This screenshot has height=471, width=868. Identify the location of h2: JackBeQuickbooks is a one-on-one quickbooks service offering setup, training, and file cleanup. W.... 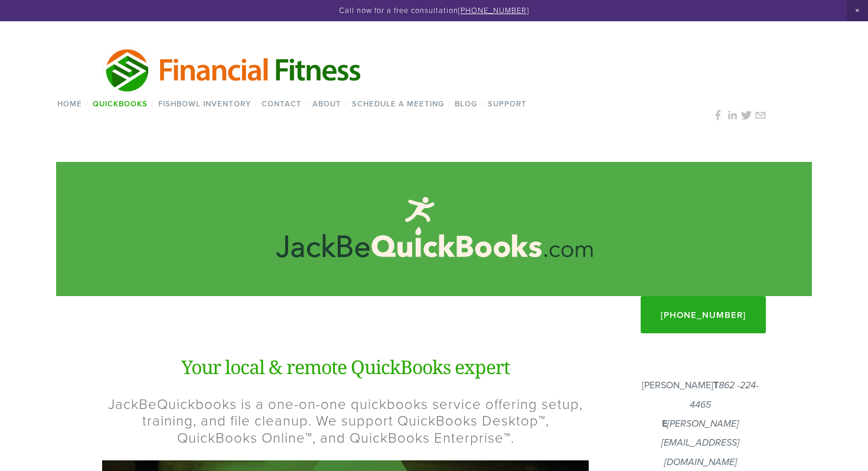
(345, 420).